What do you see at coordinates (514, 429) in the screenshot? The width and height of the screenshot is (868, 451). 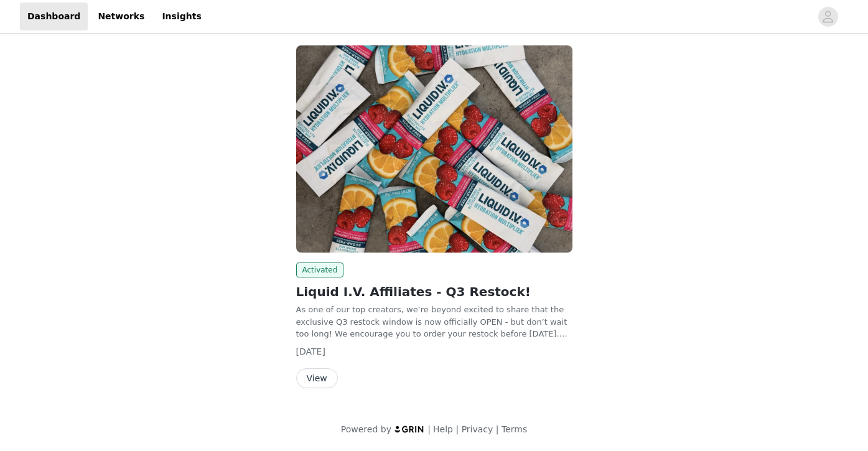 I see `a: Terms` at bounding box center [514, 429].